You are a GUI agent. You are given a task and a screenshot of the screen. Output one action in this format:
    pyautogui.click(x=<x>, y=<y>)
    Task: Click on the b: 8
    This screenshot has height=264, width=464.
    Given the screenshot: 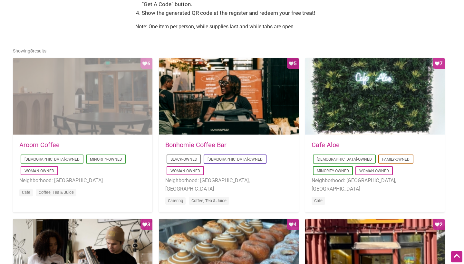 What is the action you would take?
    pyautogui.click(x=32, y=51)
    